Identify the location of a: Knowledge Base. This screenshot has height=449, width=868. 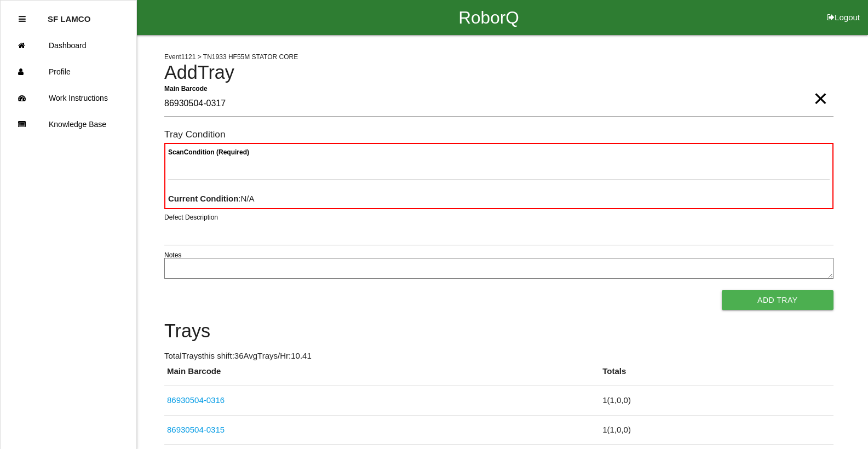
(68, 125).